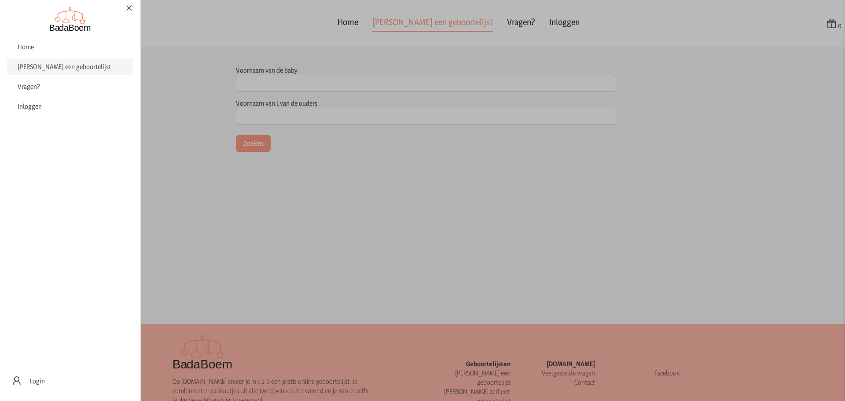 The width and height of the screenshot is (845, 401). What do you see at coordinates (70, 47) in the screenshot?
I see `a: Home` at bounding box center [70, 47].